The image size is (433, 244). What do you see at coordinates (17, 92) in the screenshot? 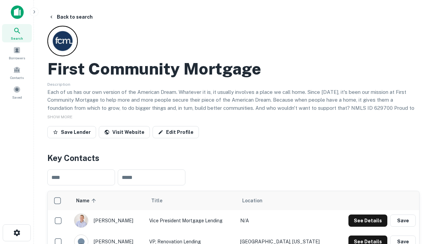
I see `div: Saved` at bounding box center [17, 92].